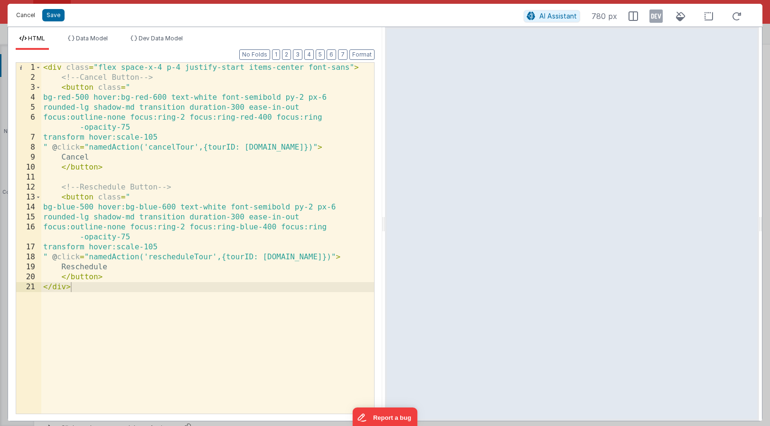  Describe the element at coordinates (255, 55) in the screenshot. I see `button: No Folds` at that location.